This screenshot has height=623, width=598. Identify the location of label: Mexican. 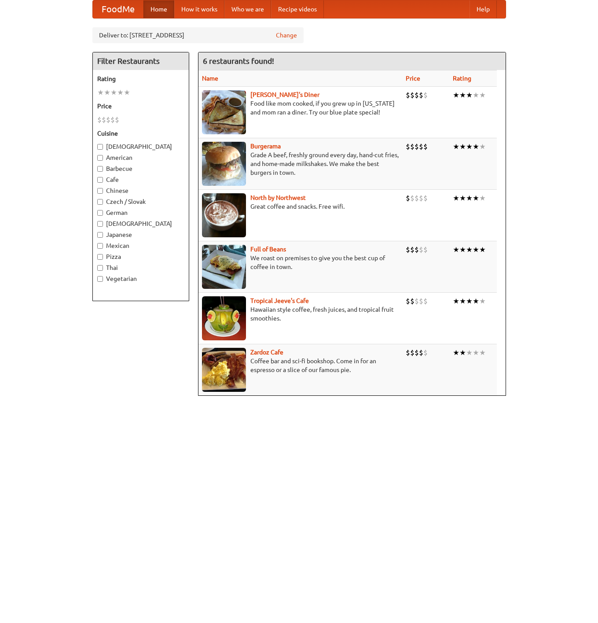
(141, 246).